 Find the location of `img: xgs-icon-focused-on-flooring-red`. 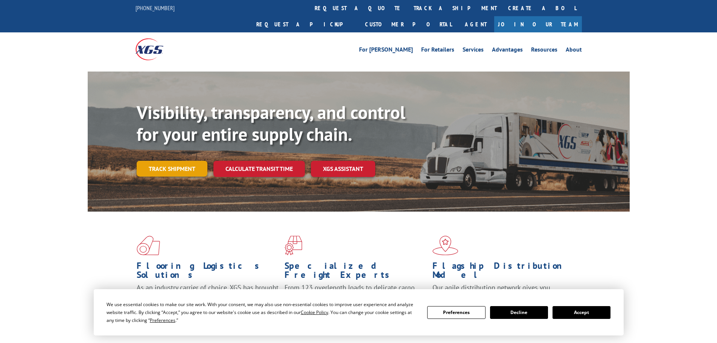

img: xgs-icon-focused-on-flooring-red is located at coordinates (293, 245).